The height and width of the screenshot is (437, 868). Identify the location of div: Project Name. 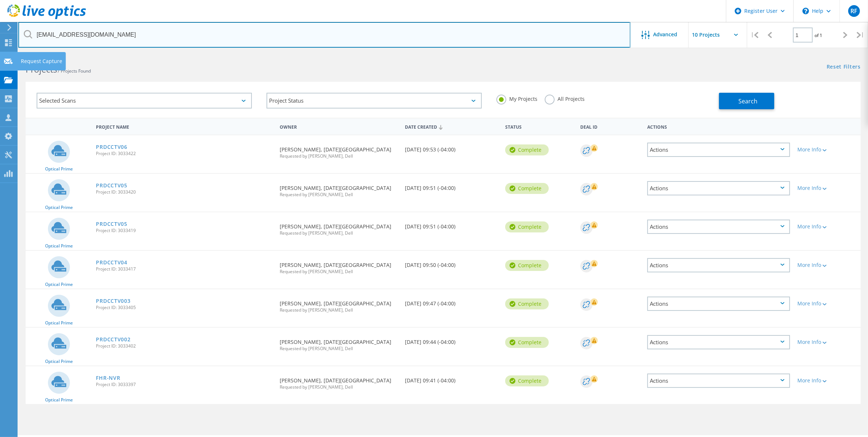
(184, 126).